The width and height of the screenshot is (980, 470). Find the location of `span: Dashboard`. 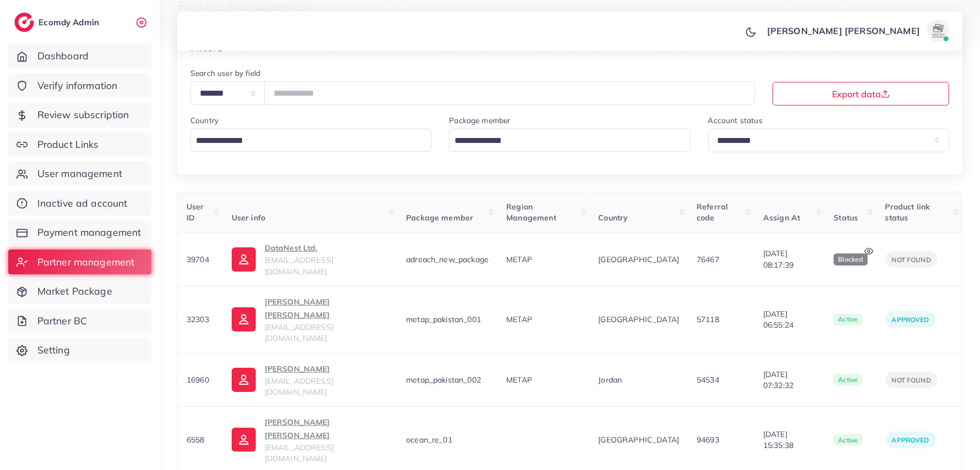

span: Dashboard is located at coordinates (63, 56).